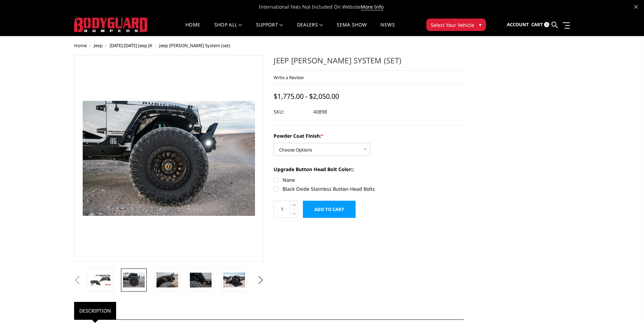 Image resolution: width=644 pixels, height=326 pixels. Describe the element at coordinates (306, 96) in the screenshot. I see `span: $1,775.00 - $2,050.00` at that location.